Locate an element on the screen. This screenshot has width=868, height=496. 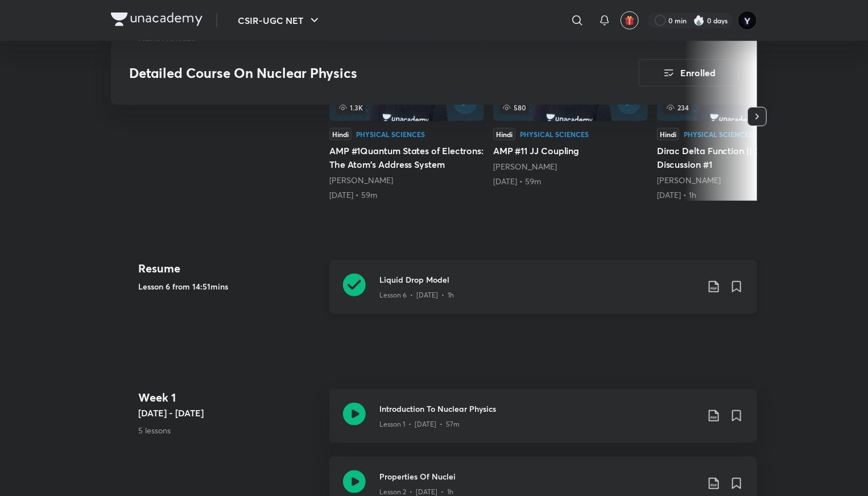
img: streak is located at coordinates (699, 20).